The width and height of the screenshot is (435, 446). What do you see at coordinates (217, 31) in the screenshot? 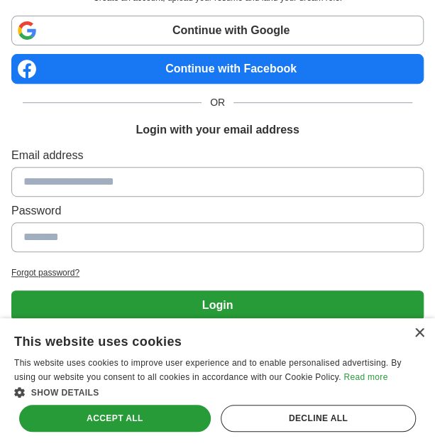
I see `a: Continue with Google` at bounding box center [217, 31].